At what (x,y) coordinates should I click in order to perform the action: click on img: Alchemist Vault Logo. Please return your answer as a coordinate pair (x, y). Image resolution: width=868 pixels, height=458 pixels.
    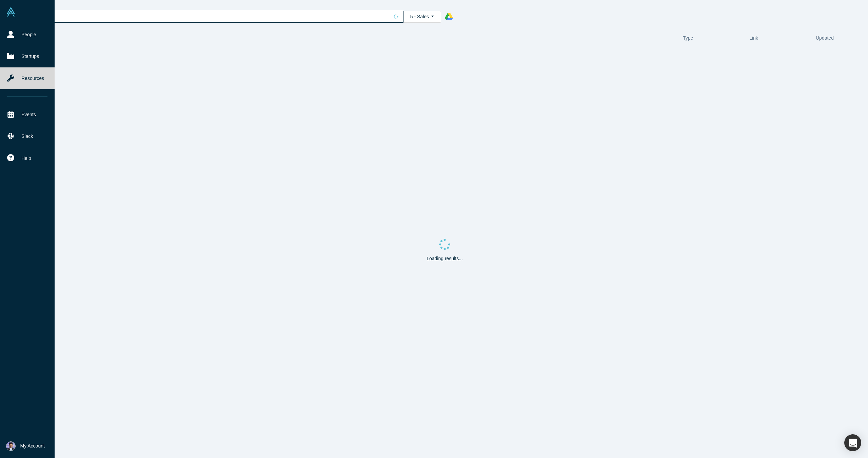
    Looking at the image, I should click on (11, 12).